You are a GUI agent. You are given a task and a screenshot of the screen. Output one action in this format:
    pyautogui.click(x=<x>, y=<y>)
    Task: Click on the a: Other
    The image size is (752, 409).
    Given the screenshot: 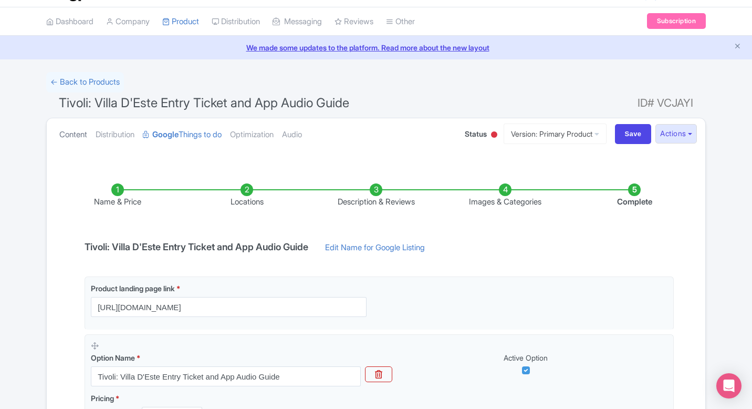 What is the action you would take?
    pyautogui.click(x=400, y=22)
    